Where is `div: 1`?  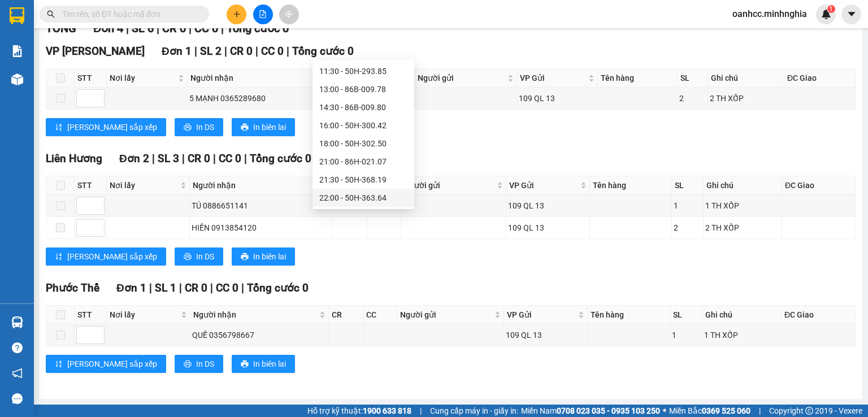
div: 1 is located at coordinates (686, 335).